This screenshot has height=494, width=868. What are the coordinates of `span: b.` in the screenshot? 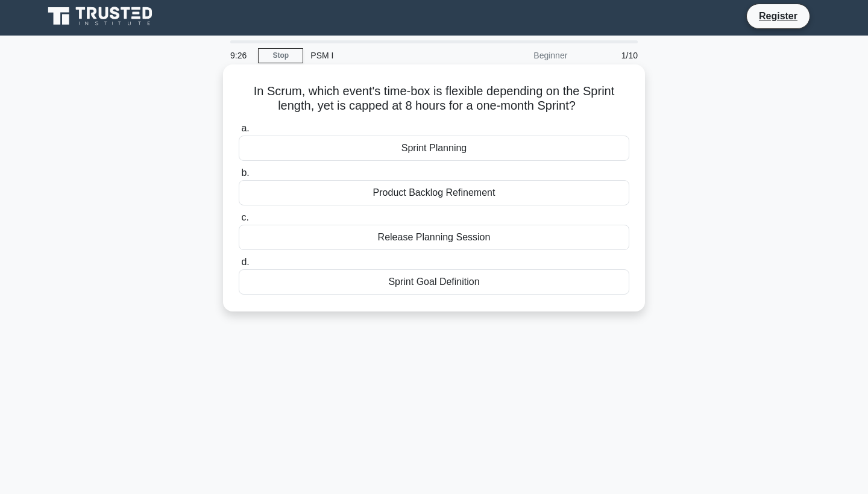 It's located at (244, 172).